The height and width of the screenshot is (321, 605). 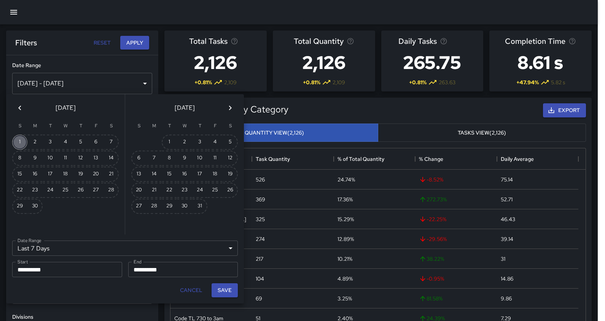 What do you see at coordinates (200, 206) in the screenshot?
I see `button: 31` at bounding box center [200, 206].